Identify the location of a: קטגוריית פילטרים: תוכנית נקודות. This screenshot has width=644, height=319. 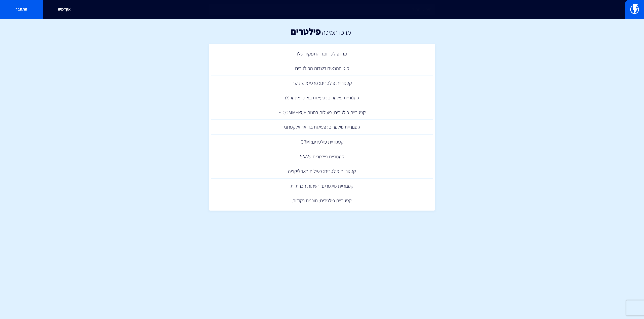
(322, 201).